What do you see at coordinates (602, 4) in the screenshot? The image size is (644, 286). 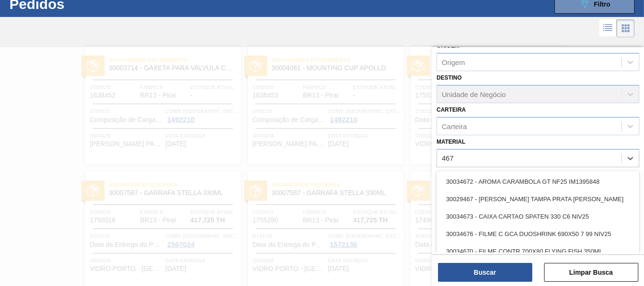 I see `span: Filtro` at bounding box center [602, 4].